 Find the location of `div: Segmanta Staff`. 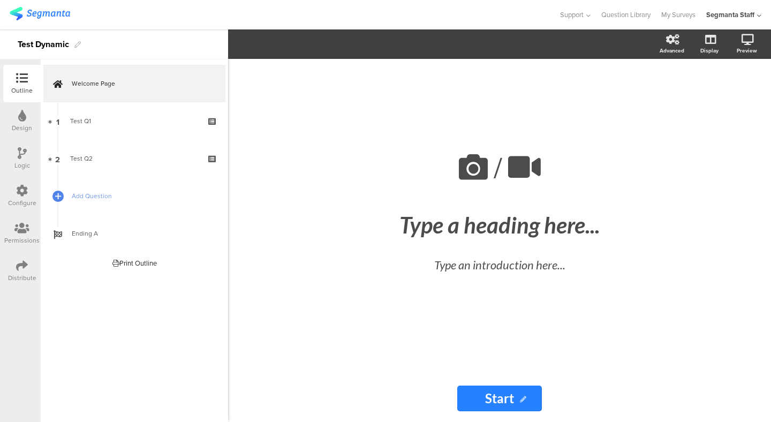

div: Segmanta Staff is located at coordinates (731, 14).